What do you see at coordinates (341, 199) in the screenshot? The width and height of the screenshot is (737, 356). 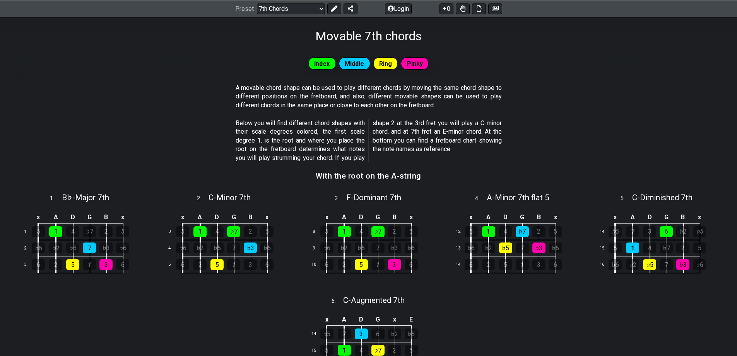 I see `span: 3 .` at bounding box center [341, 199].